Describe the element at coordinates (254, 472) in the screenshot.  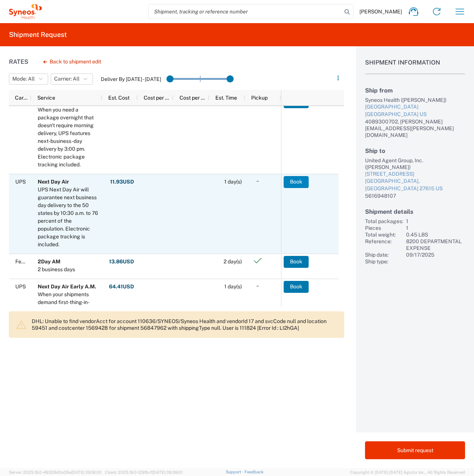
I see `a: Feedback` at that location.